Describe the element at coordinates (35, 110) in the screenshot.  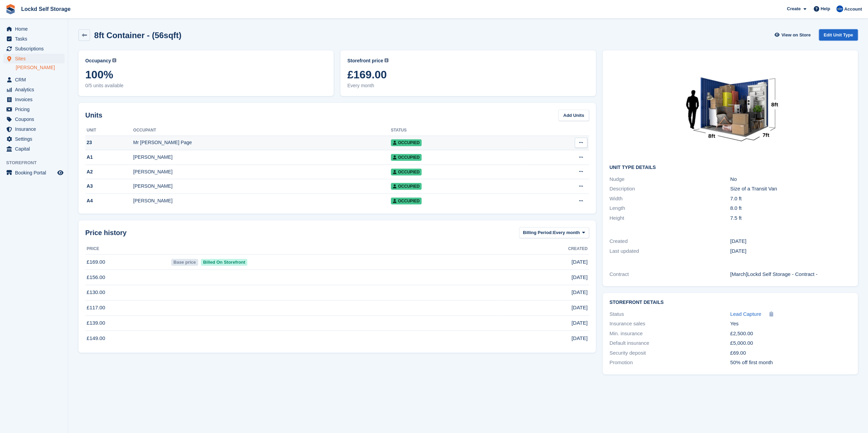
I see `span: Pricing` at that location.